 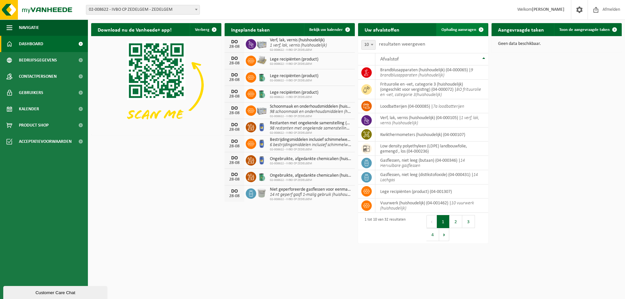 I want to click on i: 10 vuurwerk (huishoudelijk), so click(x=427, y=206).